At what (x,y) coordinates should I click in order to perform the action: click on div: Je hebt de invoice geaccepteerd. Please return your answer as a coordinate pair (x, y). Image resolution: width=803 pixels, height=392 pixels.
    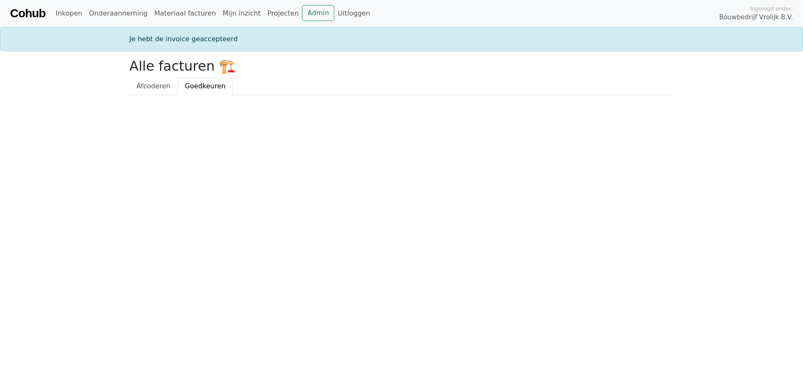
    Looking at the image, I should click on (402, 39).